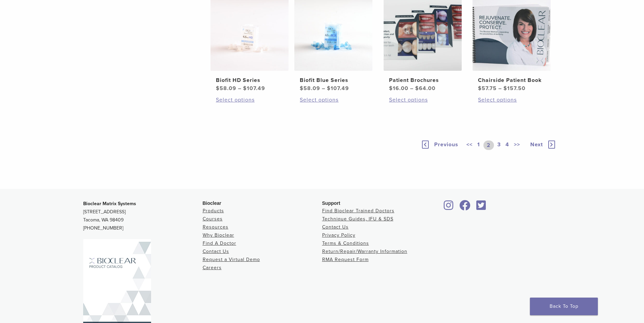 The height and width of the screenshot is (323, 644). Describe the element at coordinates (213, 210) in the screenshot. I see `a: Products` at that location.